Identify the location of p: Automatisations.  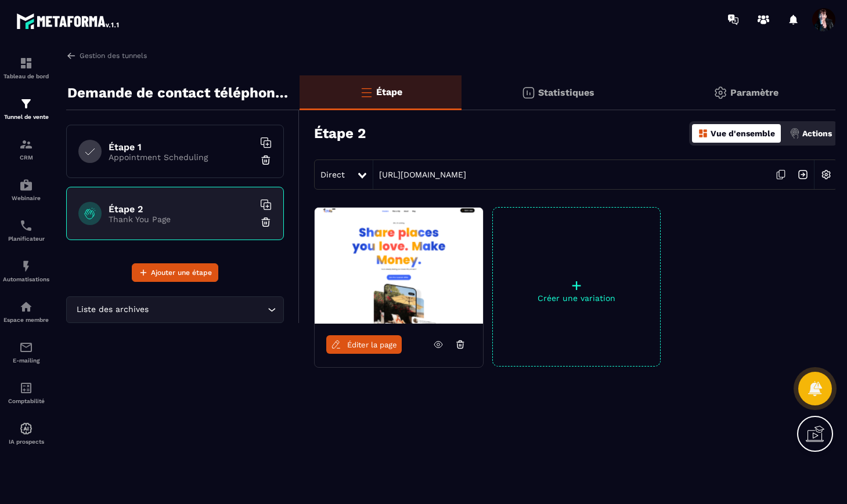
(26, 279).